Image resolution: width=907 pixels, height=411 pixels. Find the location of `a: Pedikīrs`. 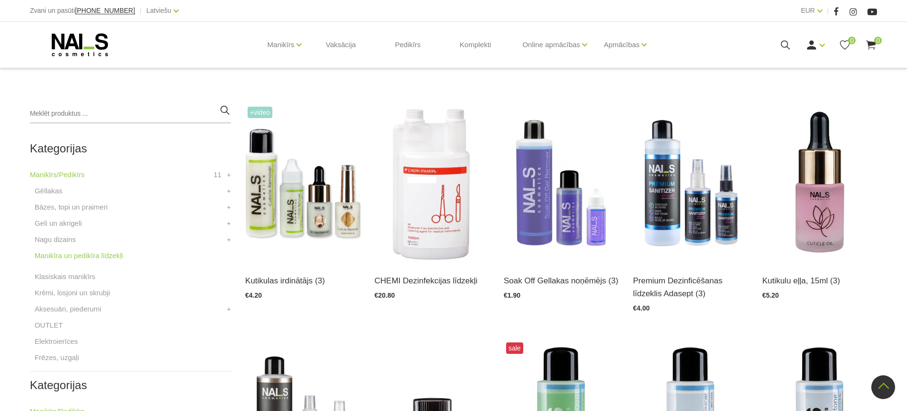

a: Pedikīrs is located at coordinates (407, 45).